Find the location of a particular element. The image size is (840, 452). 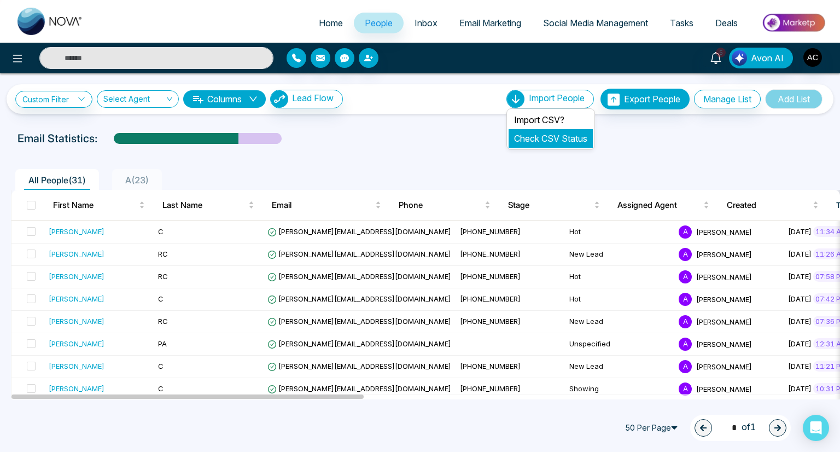

li: Import CSV? is located at coordinates (551, 120).